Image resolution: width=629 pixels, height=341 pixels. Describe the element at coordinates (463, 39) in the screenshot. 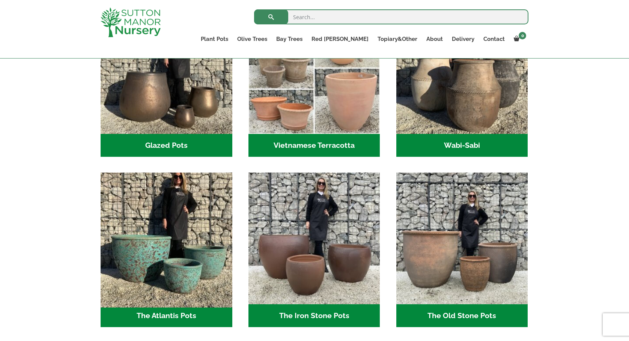

I see `a: Delivery` at that location.